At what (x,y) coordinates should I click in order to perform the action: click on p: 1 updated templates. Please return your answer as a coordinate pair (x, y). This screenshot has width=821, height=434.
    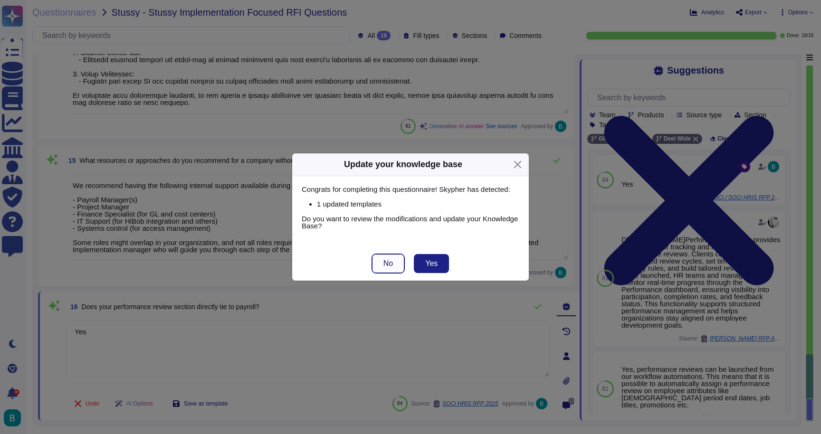
    Looking at the image, I should click on (418, 204).